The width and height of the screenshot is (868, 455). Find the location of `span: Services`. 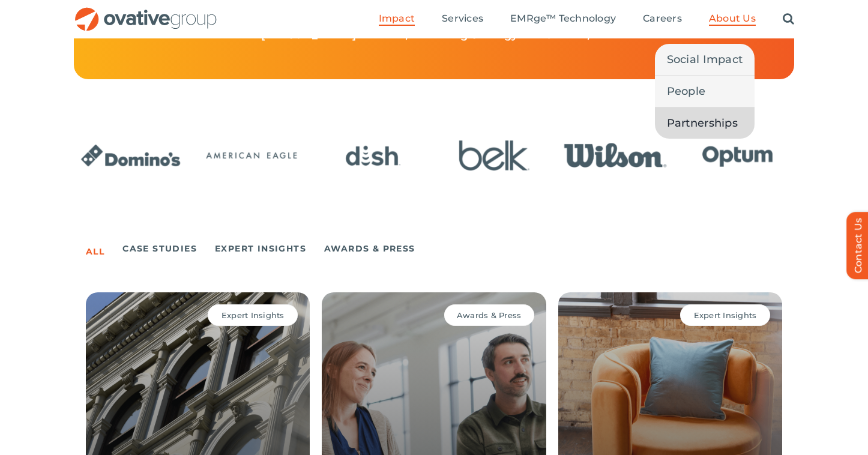

span: Services is located at coordinates (462, 18).